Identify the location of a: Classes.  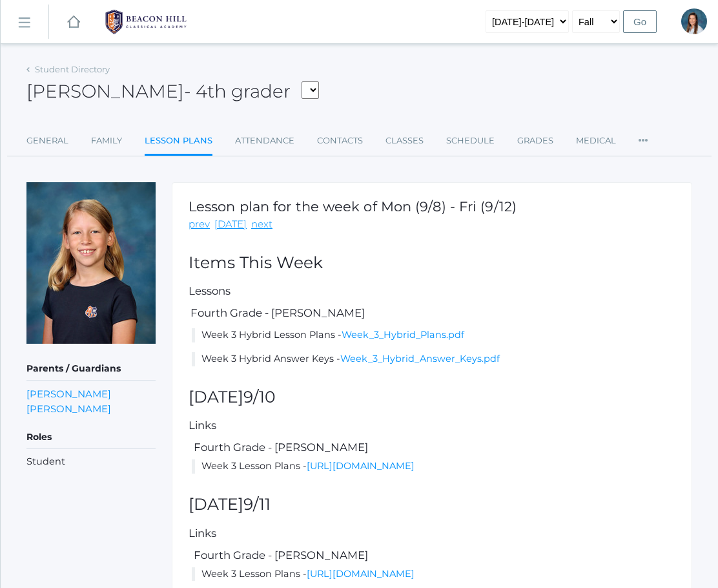
(404, 141).